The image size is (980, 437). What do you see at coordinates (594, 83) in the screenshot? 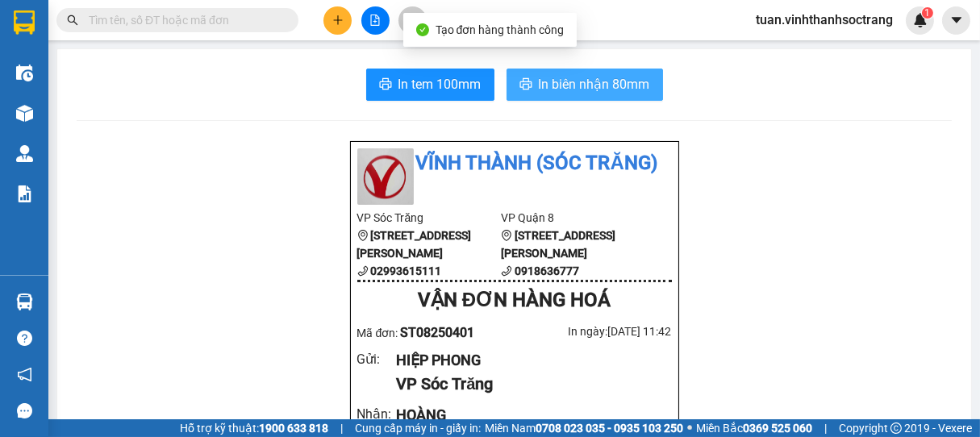
I see `span: In biên nhận 80mm` at bounding box center [594, 83].